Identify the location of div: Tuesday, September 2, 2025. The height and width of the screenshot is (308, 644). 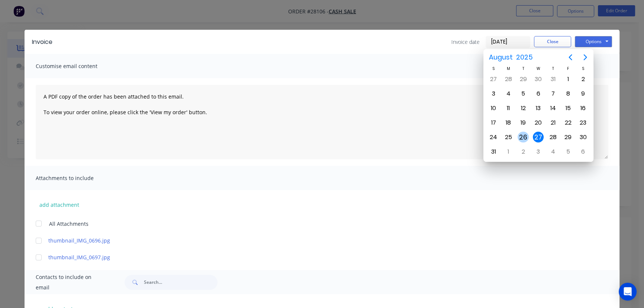
(523, 152).